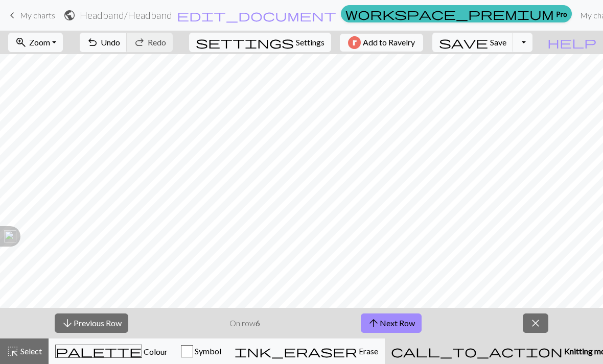  I want to click on button: Undo, so click(104, 42).